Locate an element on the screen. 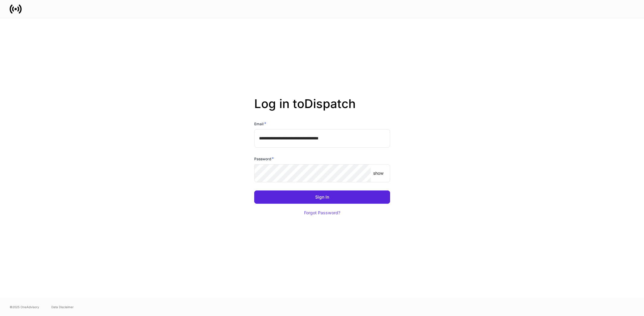 The image size is (644, 316). div: Forgot Password? is located at coordinates (322, 213).